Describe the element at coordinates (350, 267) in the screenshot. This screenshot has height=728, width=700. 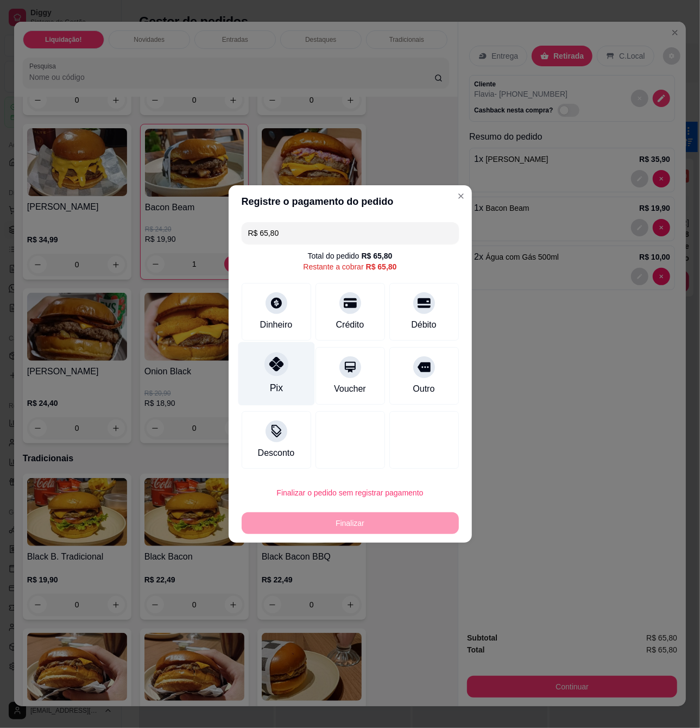
I see `div: Restante a cobrar` at that location.